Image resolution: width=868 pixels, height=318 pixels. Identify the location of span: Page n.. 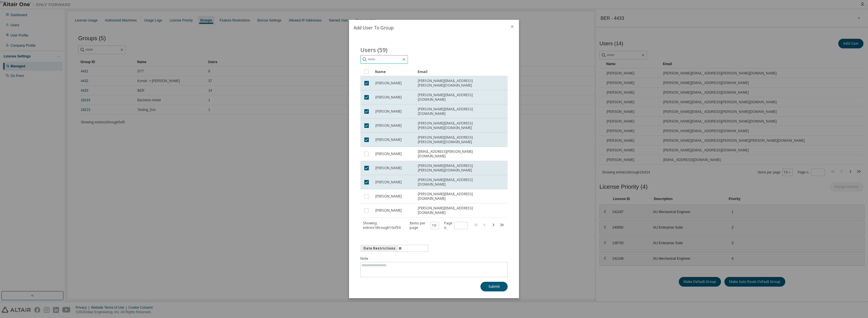
(456, 225).